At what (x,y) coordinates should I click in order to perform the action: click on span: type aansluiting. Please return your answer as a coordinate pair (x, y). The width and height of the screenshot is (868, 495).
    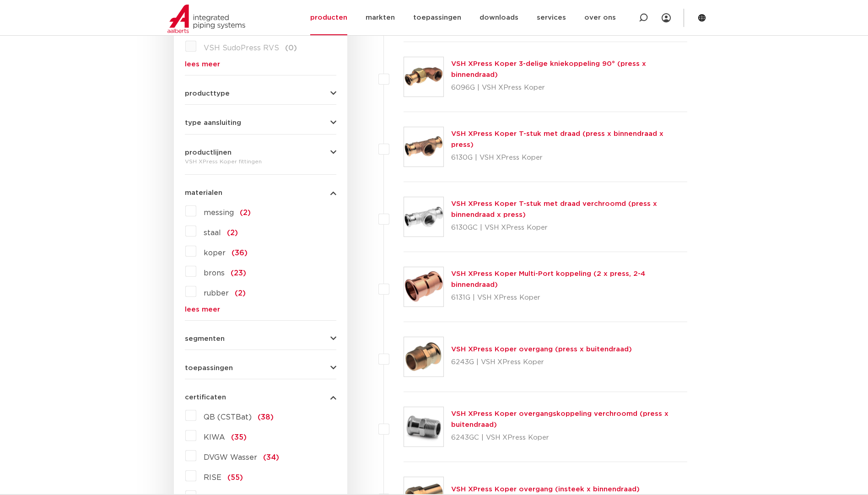
    Looking at the image, I should click on (213, 123).